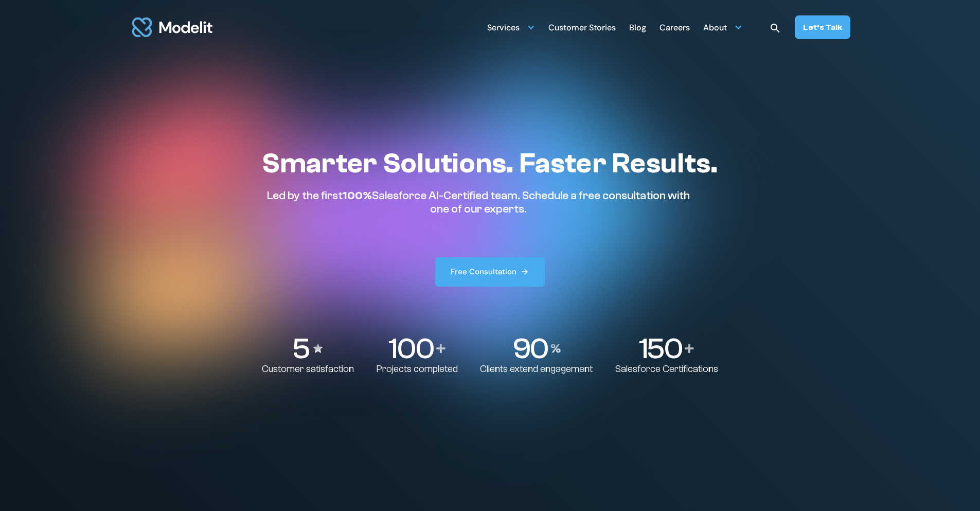  I want to click on a: Blog, so click(637, 27).